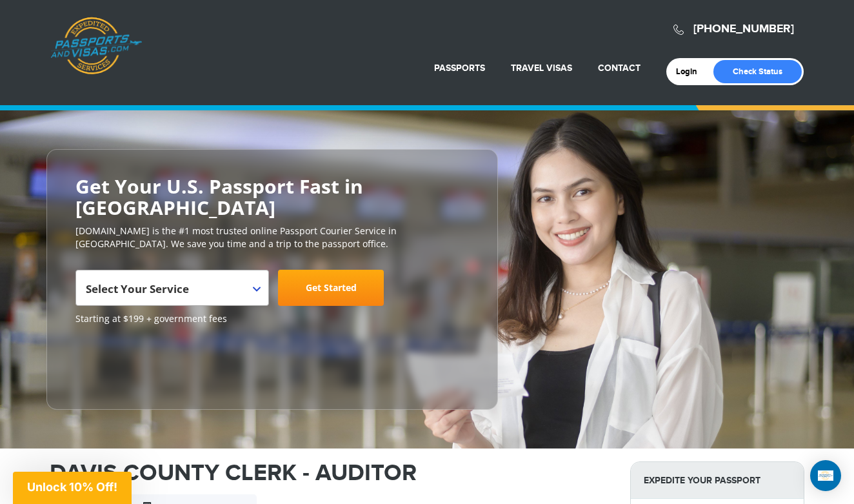  What do you see at coordinates (459, 68) in the screenshot?
I see `a: Passports` at bounding box center [459, 68].